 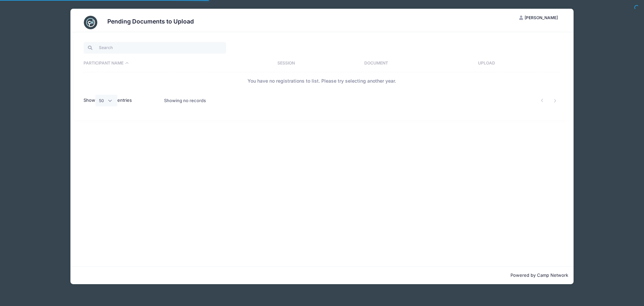 I want to click on select: Showentries, so click(x=106, y=100).